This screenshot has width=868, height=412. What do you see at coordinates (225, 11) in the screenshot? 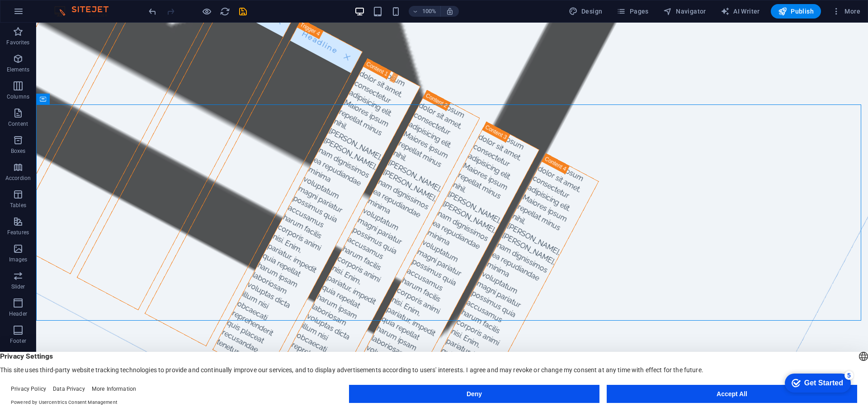
I see `button: reload` at bounding box center [225, 11].